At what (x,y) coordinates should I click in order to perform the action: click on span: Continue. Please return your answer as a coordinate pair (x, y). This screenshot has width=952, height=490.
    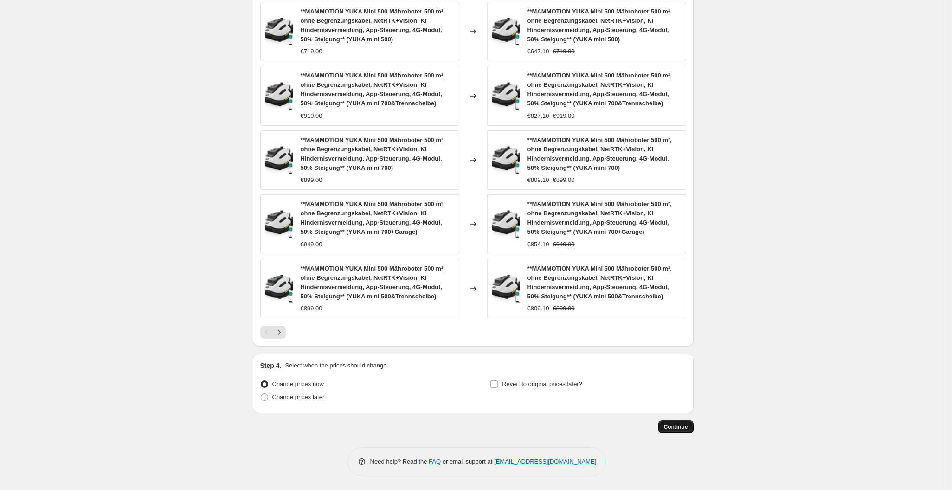
    Looking at the image, I should click on (676, 427).